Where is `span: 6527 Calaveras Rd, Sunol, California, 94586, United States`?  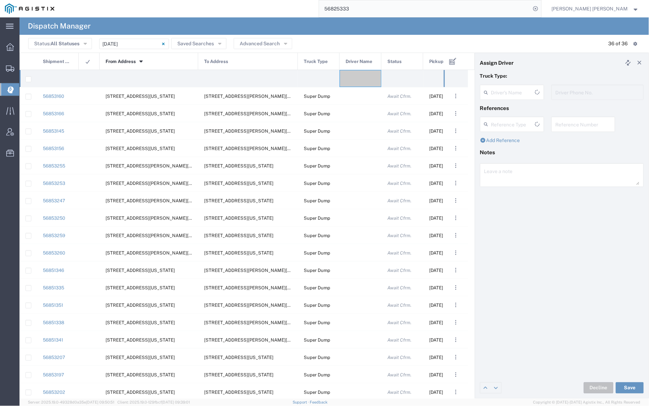 span: 6527 Calaveras Rd, Sunol, California, 94586, United States is located at coordinates (140, 375).